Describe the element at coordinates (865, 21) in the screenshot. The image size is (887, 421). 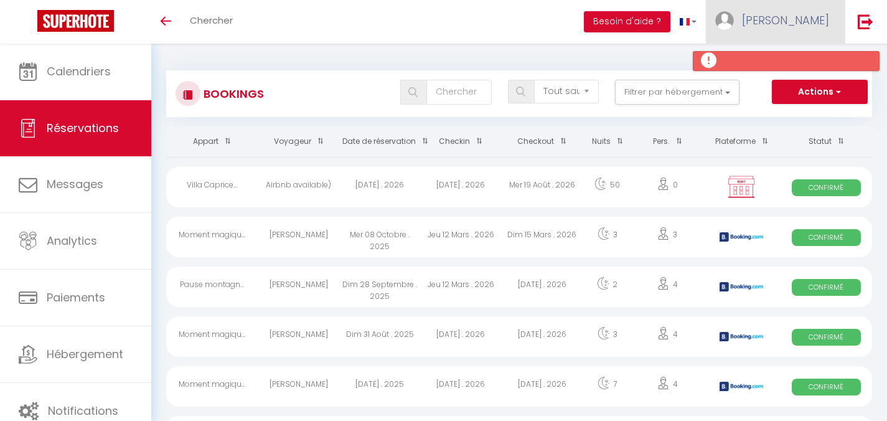
I see `img: logout` at that location.